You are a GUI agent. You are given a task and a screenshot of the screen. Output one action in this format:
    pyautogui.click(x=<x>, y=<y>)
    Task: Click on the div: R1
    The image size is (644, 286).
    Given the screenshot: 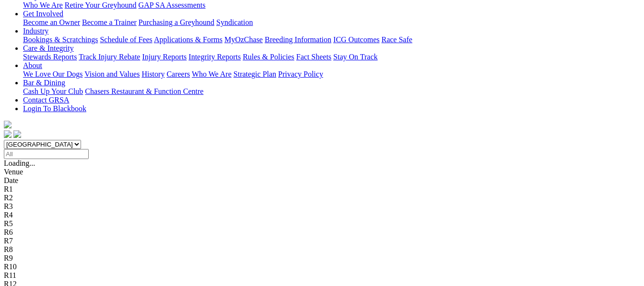 What is the action you would take?
    pyautogui.click(x=322, y=189)
    